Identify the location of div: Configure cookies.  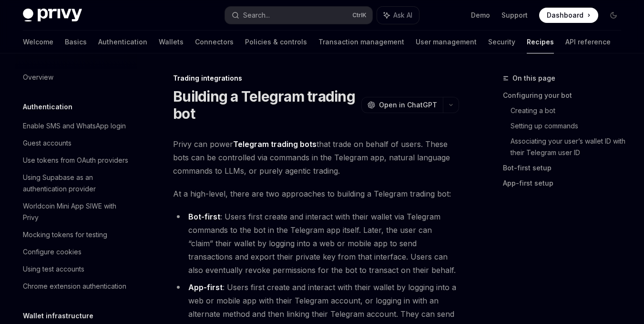
(52, 252).